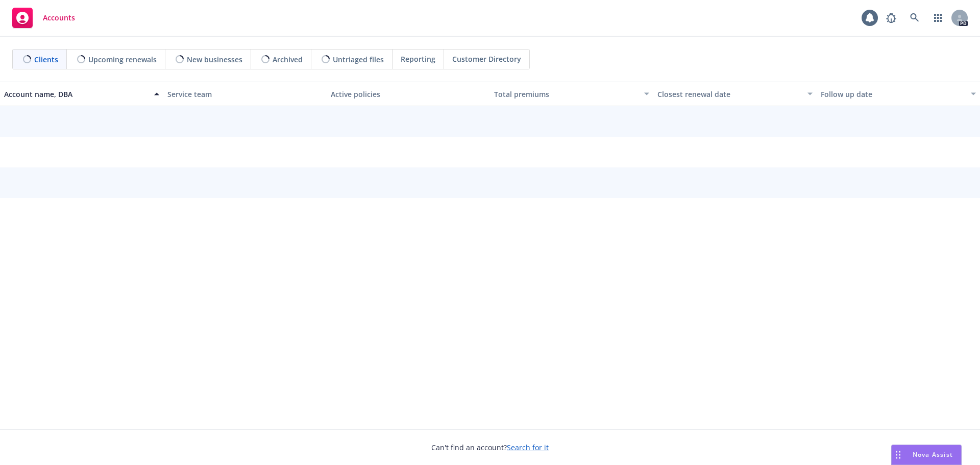 This screenshot has width=980, height=465. I want to click on span: Untriaged files, so click(358, 59).